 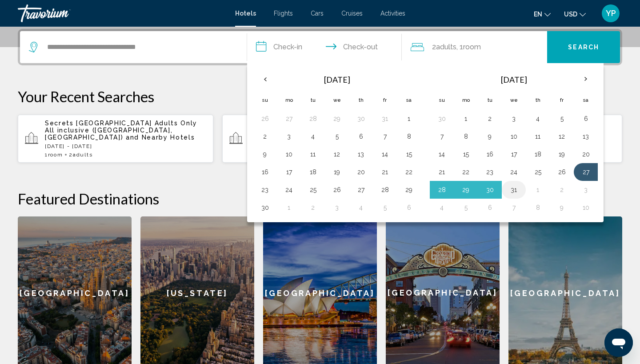 What do you see at coordinates (320, 47) in the screenshot?
I see `div: Search widget` at bounding box center [320, 47].